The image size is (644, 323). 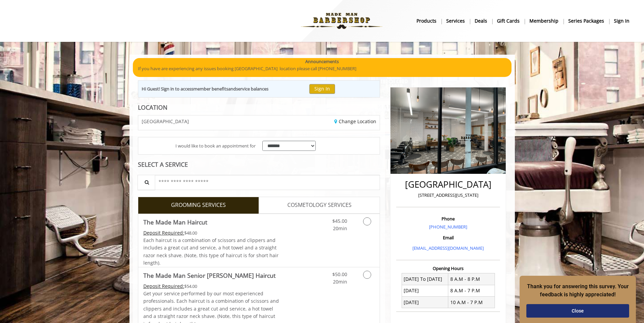 What do you see at coordinates (340, 221) in the screenshot?
I see `span: $45.00` at bounding box center [340, 221].